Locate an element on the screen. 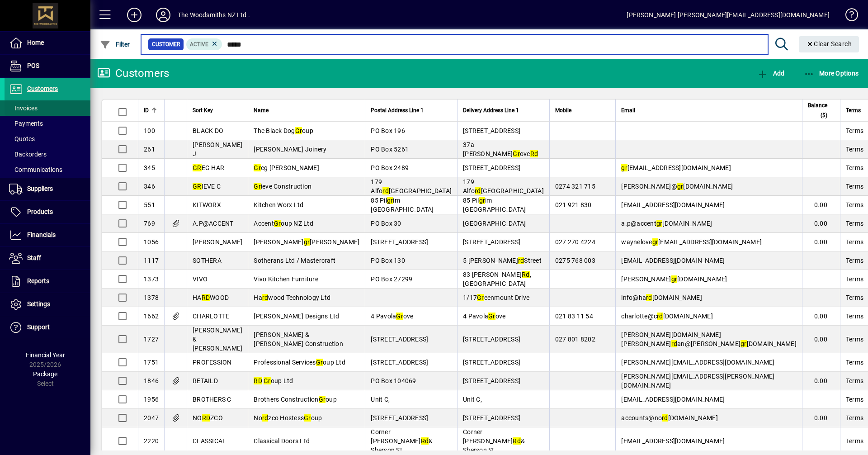 The height and width of the screenshot is (455, 868). span: Invoices is located at coordinates (23, 108).